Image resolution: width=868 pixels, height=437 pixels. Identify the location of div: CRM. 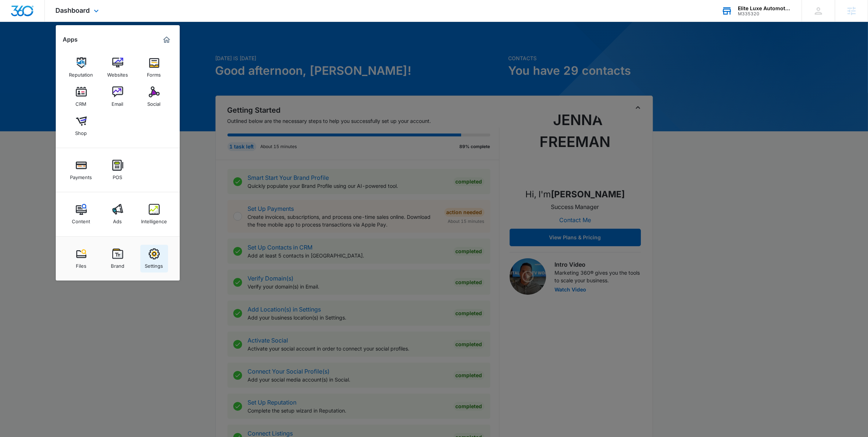
(81, 102).